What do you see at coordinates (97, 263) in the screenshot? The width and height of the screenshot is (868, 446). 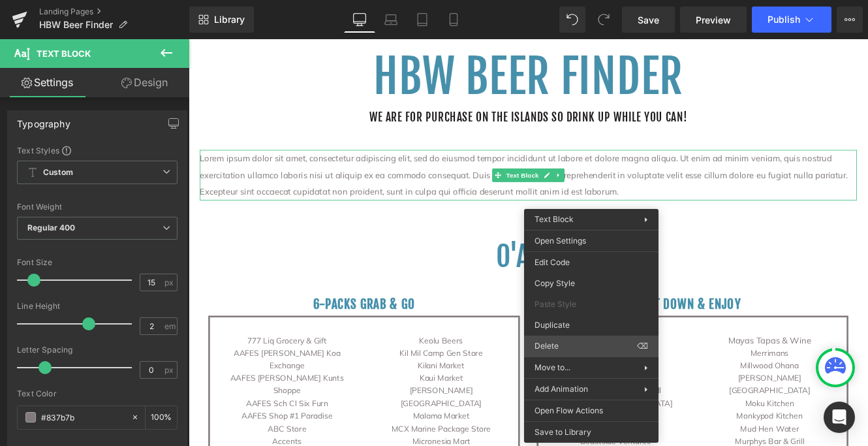 I see `div: Font Size` at bounding box center [97, 263].